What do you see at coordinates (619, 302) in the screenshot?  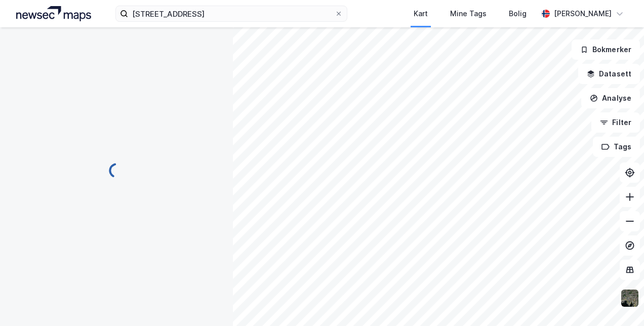 I see `div: Kontrollprogram for chat` at bounding box center [619, 302].